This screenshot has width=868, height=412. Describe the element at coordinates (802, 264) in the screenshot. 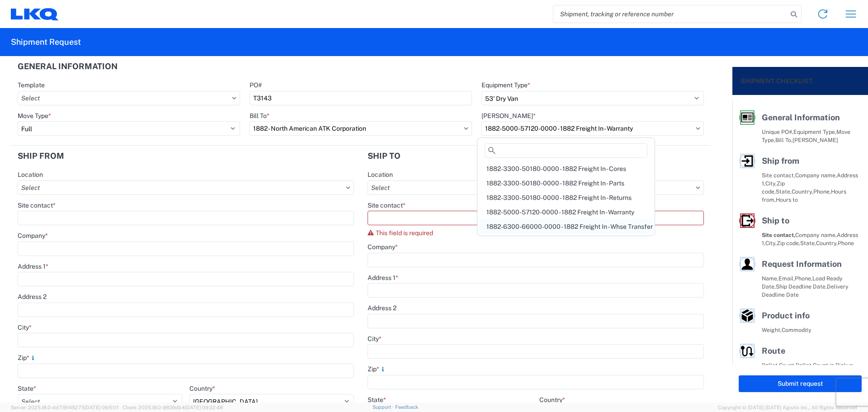

I see `span: Request Information` at that location.